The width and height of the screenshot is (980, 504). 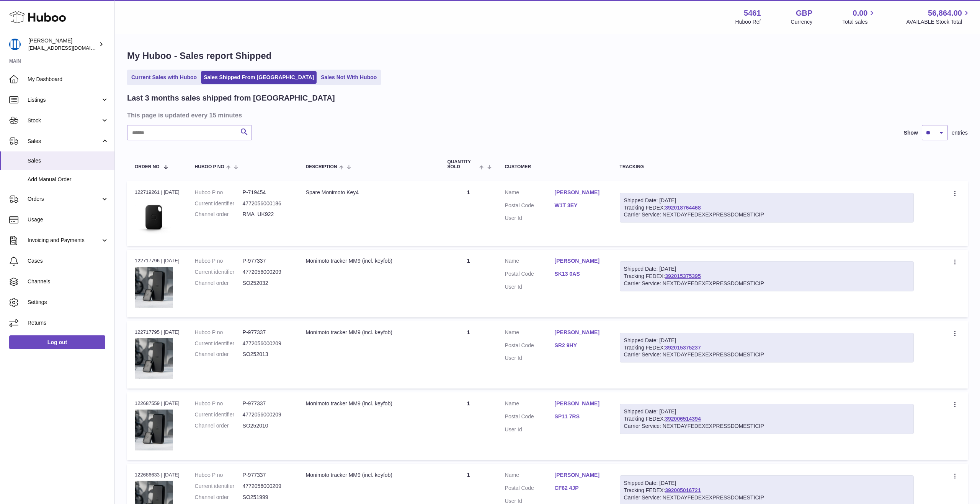 What do you see at coordinates (752, 13) in the screenshot?
I see `strong: 5461` at bounding box center [752, 13].